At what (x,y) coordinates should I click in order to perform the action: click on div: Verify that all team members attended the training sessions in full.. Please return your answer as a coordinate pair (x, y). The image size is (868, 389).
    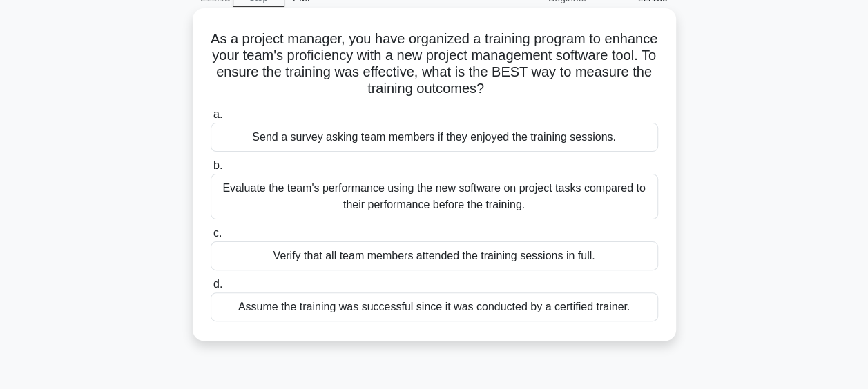
    Looking at the image, I should click on (434, 255).